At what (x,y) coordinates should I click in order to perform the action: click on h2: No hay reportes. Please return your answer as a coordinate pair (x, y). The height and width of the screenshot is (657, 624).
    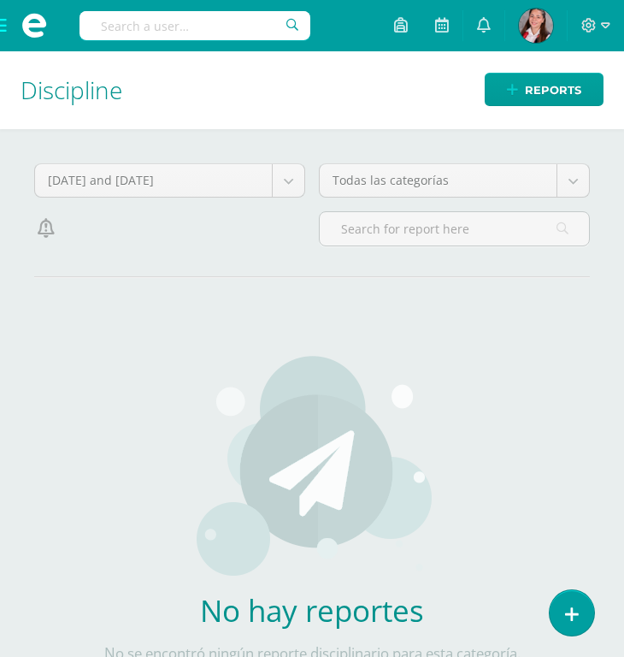
    Looking at the image, I should click on (312, 610).